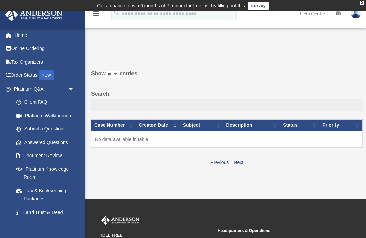  What do you see at coordinates (273, 231) in the screenshot?
I see `small: Headquarters & Operations` at bounding box center [273, 231].